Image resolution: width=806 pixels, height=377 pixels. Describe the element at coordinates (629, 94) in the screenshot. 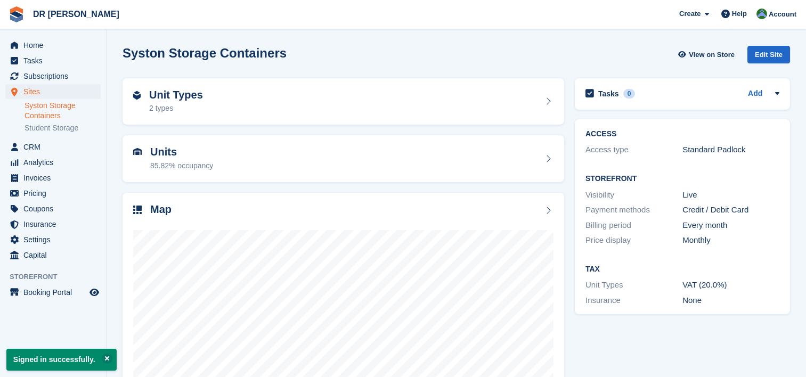

I see `div: 0` at that location.